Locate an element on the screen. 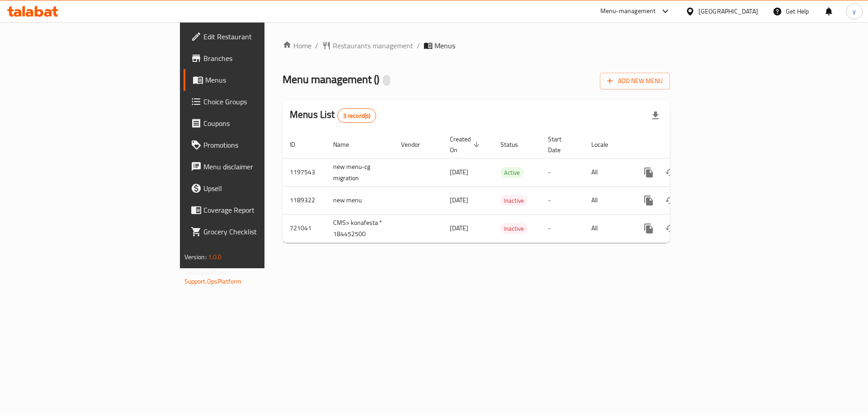 The height and width of the screenshot is (415, 868). span: Add New Menu is located at coordinates (635, 81).